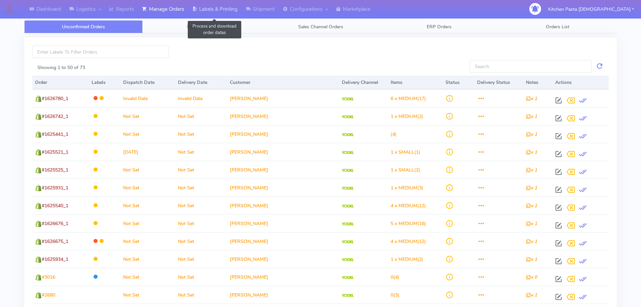  What do you see at coordinates (83, 27) in the screenshot?
I see `span: Unconfirmed Orders` at bounding box center [83, 27].